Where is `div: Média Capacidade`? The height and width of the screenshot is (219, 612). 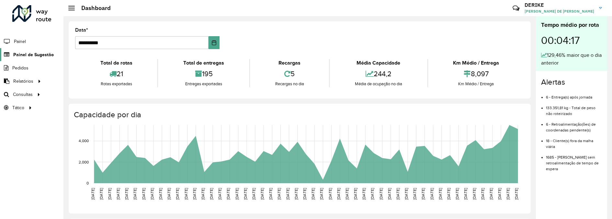
div: Média Capacidade is located at coordinates (378, 63).